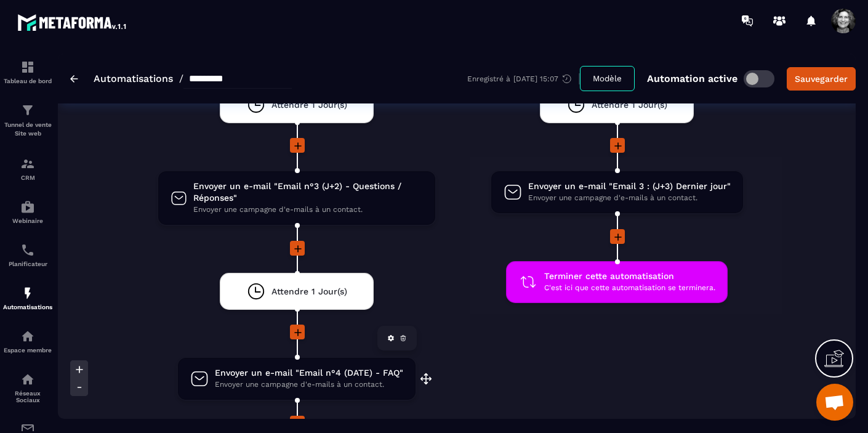 Image resolution: width=868 pixels, height=433 pixels. What do you see at coordinates (630, 287) in the screenshot?
I see `span: C'est ici que cette automatisation se terminera.` at bounding box center [630, 287].